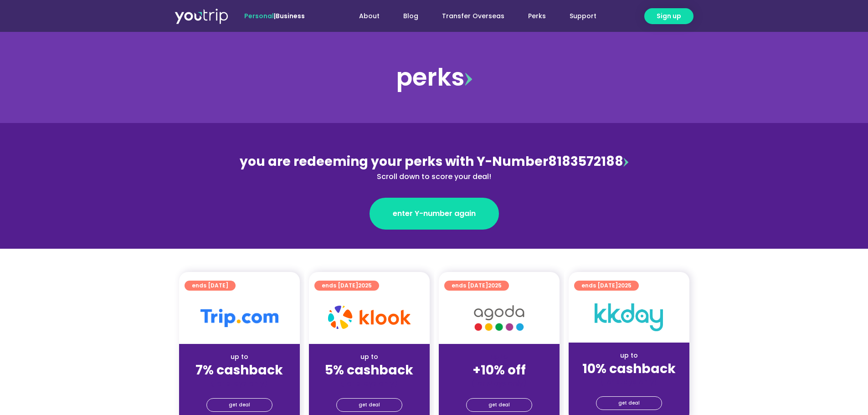  I want to click on span: Sign up, so click(669, 16).